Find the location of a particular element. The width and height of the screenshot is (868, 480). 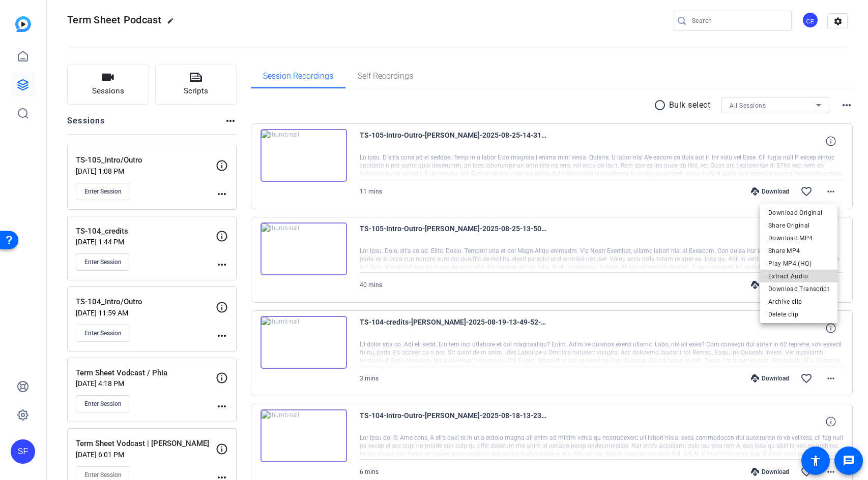

span: Download Transcript is located at coordinates (799, 289).